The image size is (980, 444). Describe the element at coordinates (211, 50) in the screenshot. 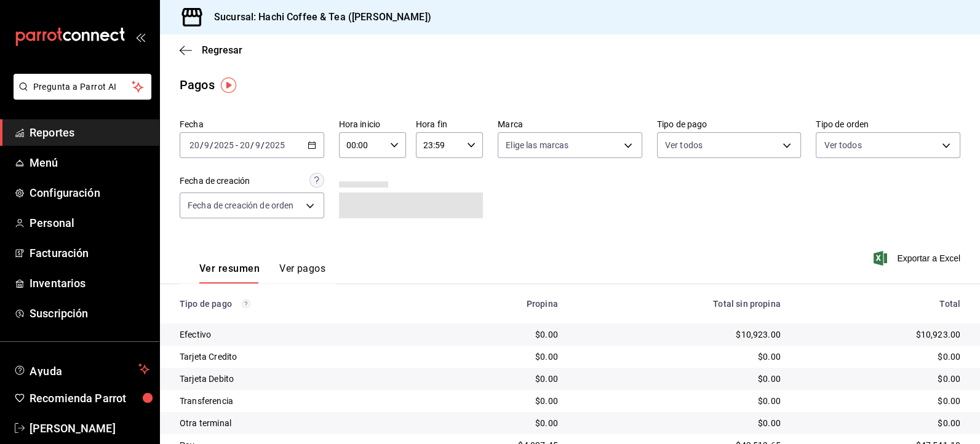

I see `button: Regresar` at that location.